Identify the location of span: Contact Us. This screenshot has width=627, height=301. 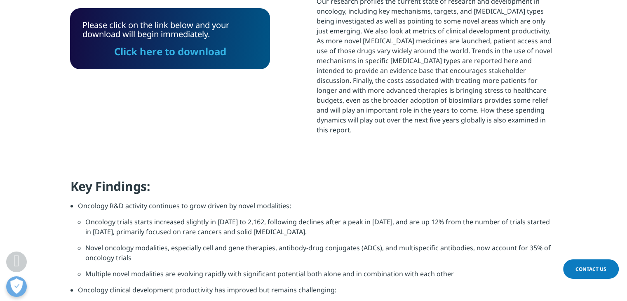
(591, 269).